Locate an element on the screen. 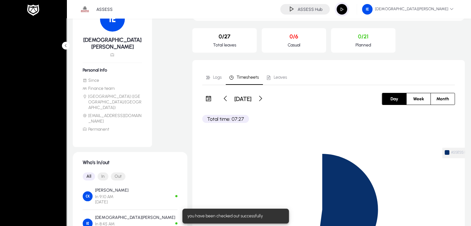 Image resolution: width=471 pixels, height=226 pixels. h6: Personal Info is located at coordinates (112, 70).